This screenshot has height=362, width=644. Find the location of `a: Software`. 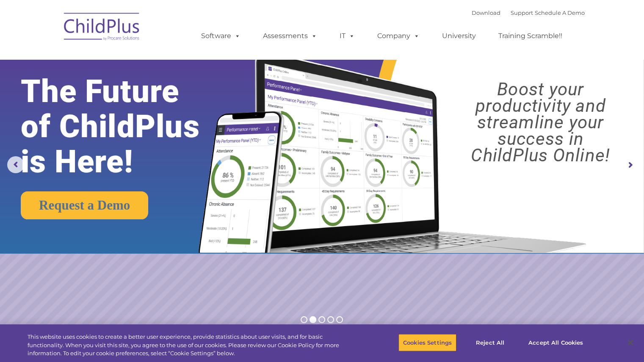

a: Software is located at coordinates (220, 36).